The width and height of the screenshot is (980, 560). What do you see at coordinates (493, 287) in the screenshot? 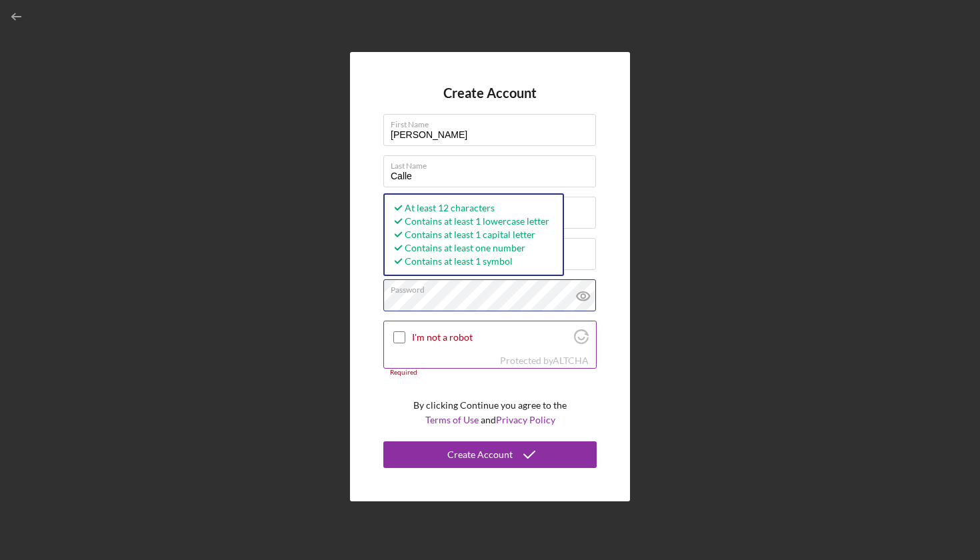
I see `label: Password` at bounding box center [493, 287].